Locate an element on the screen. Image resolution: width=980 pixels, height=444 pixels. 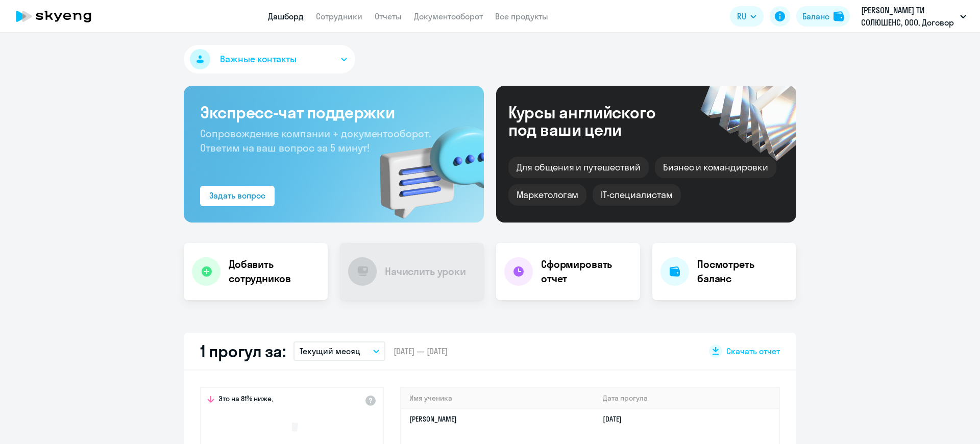
h2: 1 прогул за: is located at coordinates (243, 351).